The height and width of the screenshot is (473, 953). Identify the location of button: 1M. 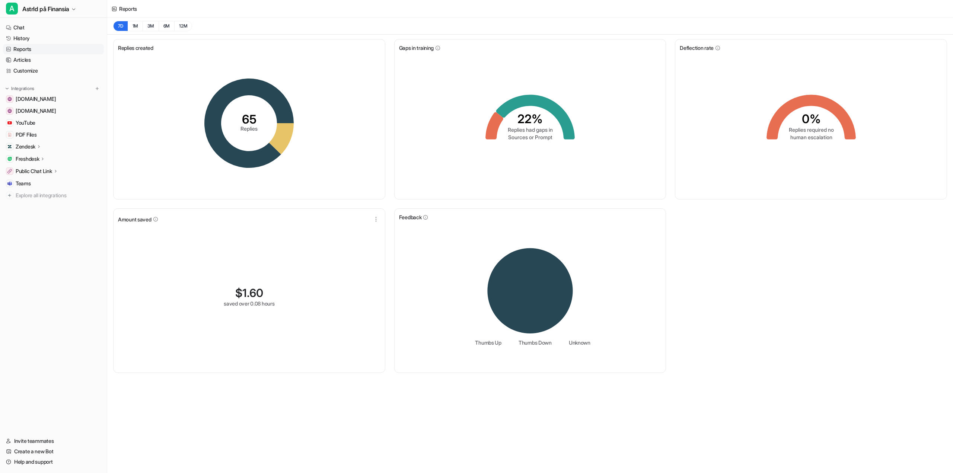
(135, 26).